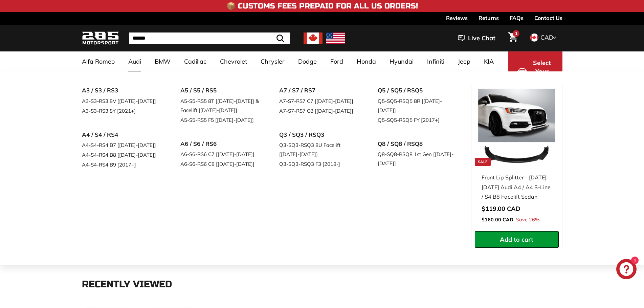 Image resolution: width=644 pixels, height=308 pixels. I want to click on a: Ford, so click(337, 61).